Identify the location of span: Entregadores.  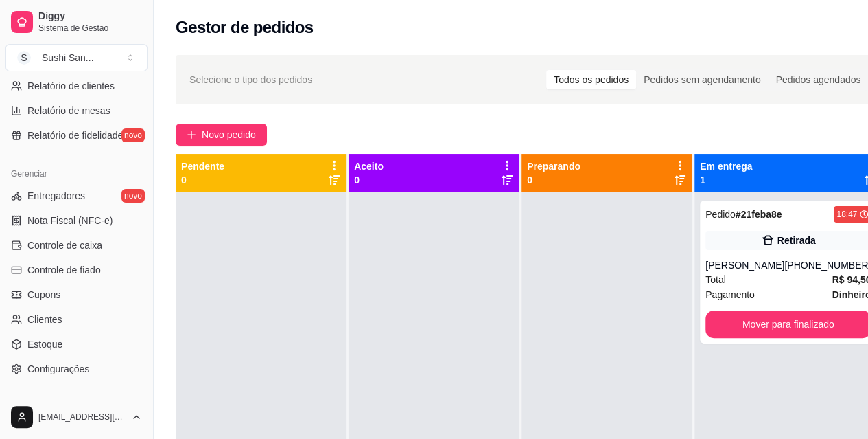
(56, 196).